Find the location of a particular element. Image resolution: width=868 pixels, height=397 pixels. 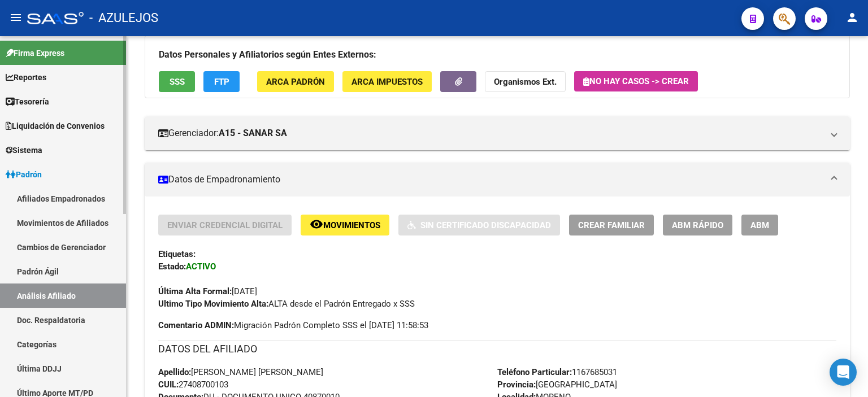

mat-icon: person is located at coordinates (852, 17).